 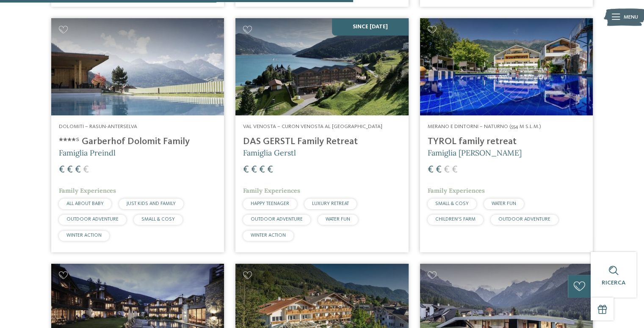 What do you see at coordinates (87, 152) in the screenshot?
I see `span: Famiglia Preindl` at bounding box center [87, 152].